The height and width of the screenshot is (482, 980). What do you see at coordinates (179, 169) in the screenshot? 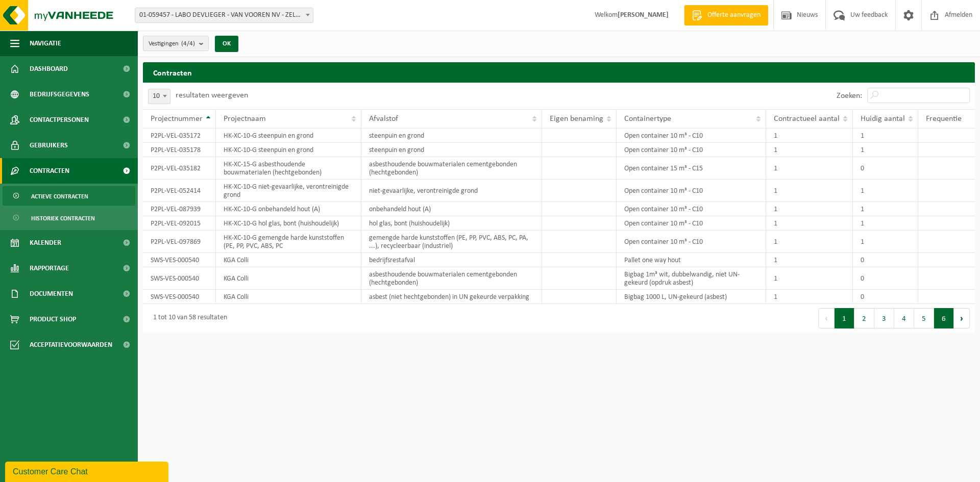
I see `td: P2PL-VEL-035182` at bounding box center [179, 169].